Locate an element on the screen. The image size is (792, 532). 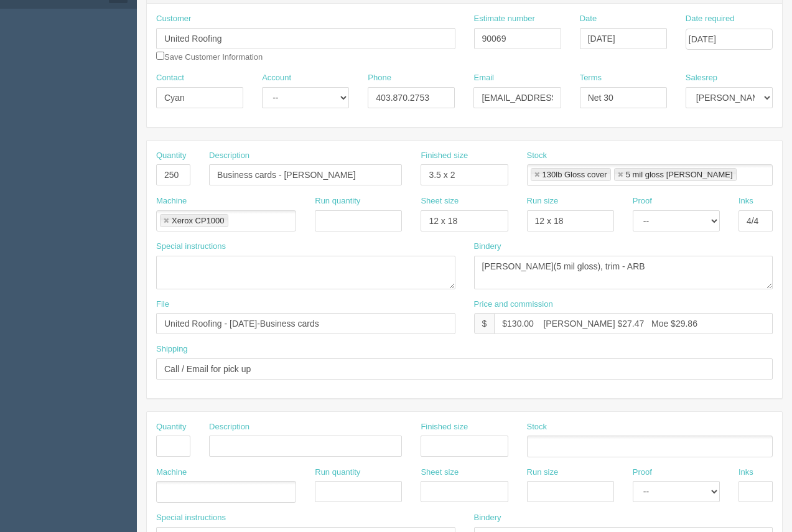
label: Date is located at coordinates (588, 18).